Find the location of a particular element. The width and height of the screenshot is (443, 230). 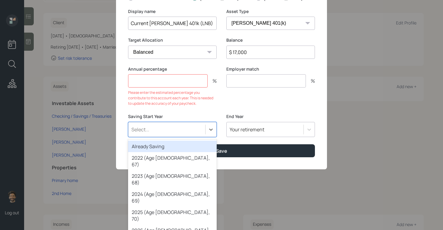

button: Save is located at coordinates (222, 150).